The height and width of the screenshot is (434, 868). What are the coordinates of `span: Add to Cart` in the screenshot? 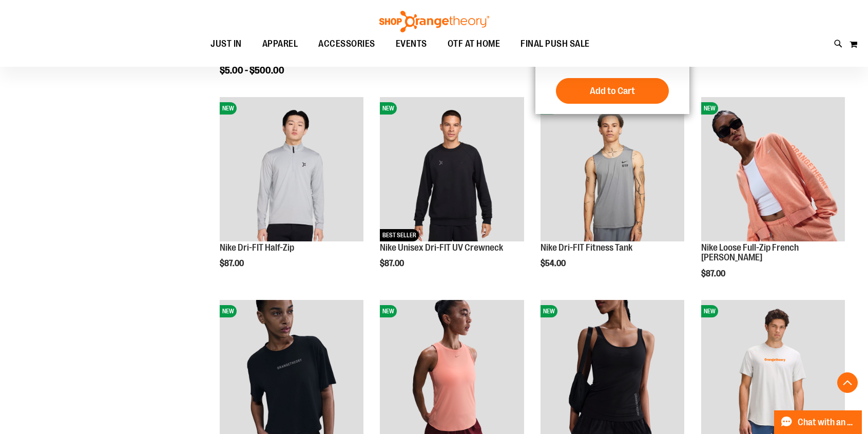 It's located at (613, 91).